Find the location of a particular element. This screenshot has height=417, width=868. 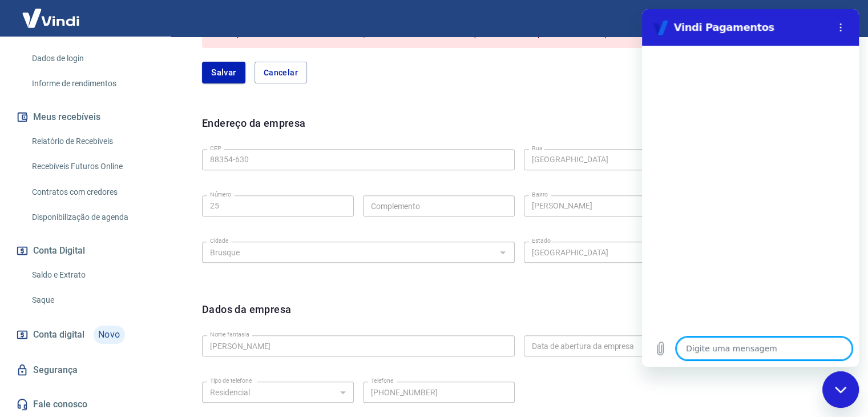

button: Conta Digital is located at coordinates (85, 251).